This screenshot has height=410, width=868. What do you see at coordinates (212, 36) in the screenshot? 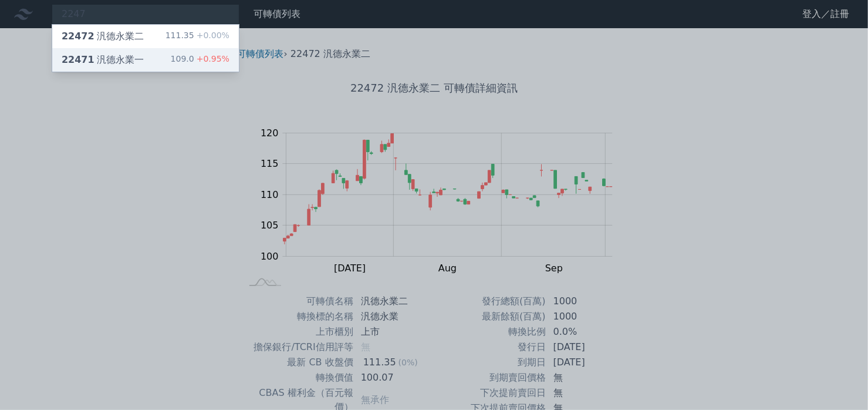
I see `span: +0.00%` at bounding box center [212, 36].